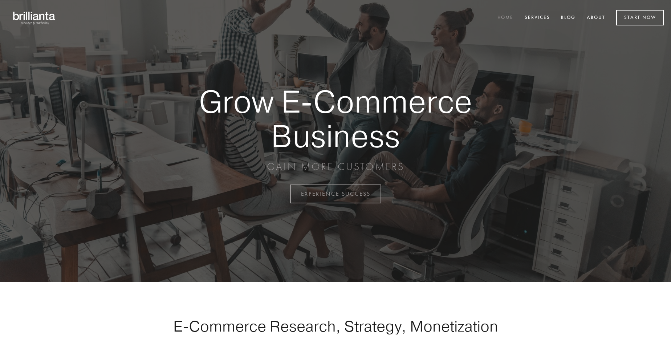 The width and height of the screenshot is (671, 341). Describe the element at coordinates (335, 326) in the screenshot. I see `h1: E-Commerce Research, Strategy, Monetization` at that location.